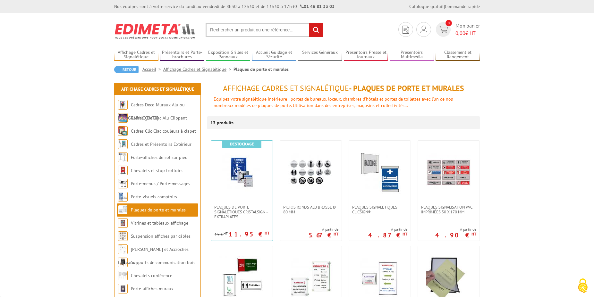 Image resolution: width=594 pixels, height=297 pixels. I want to click on img: Plaques signalétiques ClicSign®, so click(380, 173).